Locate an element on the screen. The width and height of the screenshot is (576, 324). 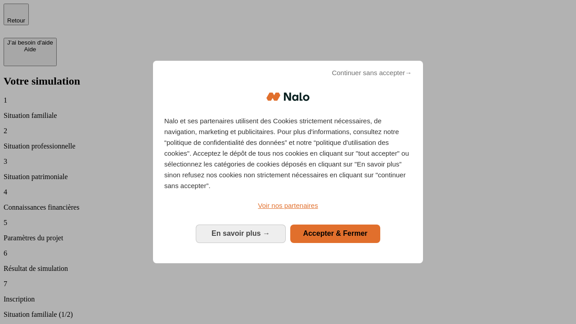
span: Accepter & Fermer is located at coordinates (335, 233).